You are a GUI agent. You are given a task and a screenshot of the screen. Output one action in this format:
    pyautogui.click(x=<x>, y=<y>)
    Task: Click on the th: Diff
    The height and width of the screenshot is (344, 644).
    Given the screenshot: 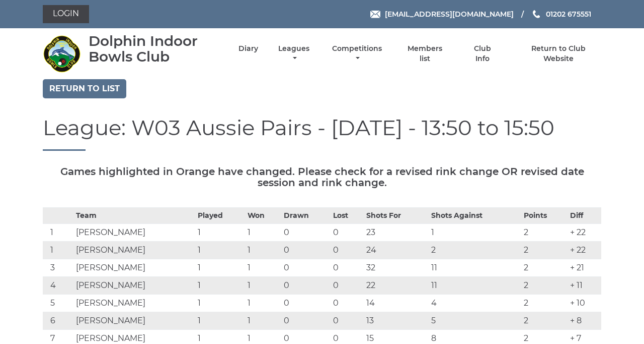 What is the action you would take?
    pyautogui.click(x=584, y=216)
    